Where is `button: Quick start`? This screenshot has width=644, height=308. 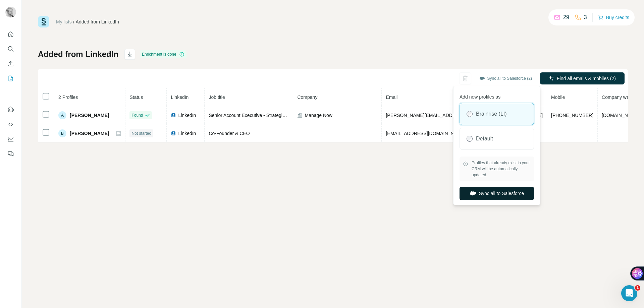
button: Quick start is located at coordinates (10, 34).